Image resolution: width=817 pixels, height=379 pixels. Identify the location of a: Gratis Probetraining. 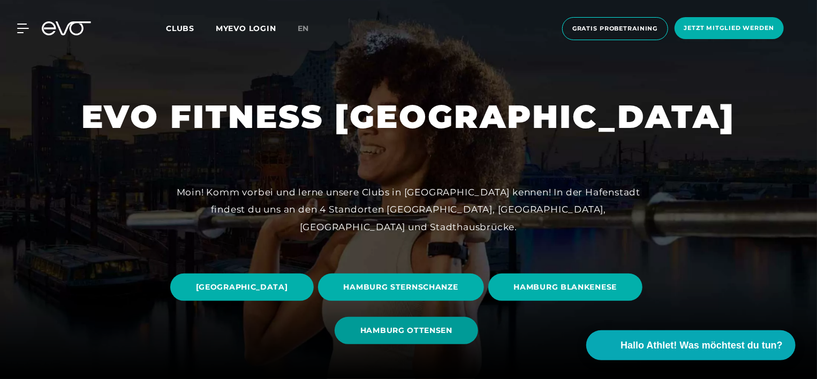
(615, 28).